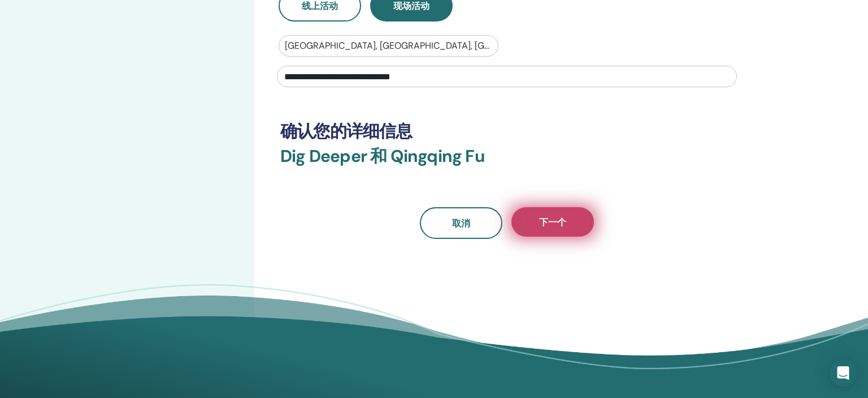 The width and height of the screenshot is (868, 398). Describe the element at coordinates (461, 223) in the screenshot. I see `span: 取消` at that location.